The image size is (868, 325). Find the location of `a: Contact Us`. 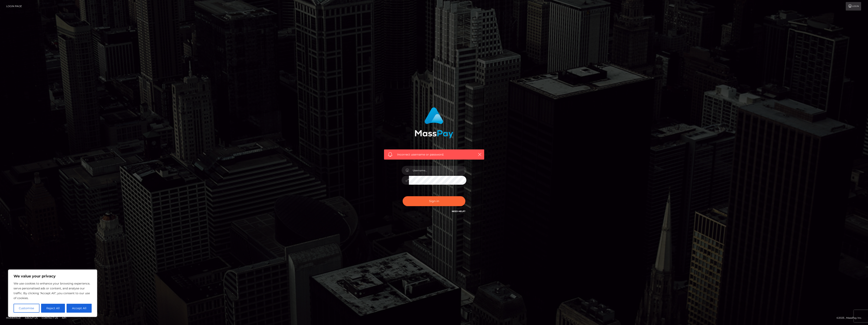

a: Contact Us is located at coordinates (50, 317).